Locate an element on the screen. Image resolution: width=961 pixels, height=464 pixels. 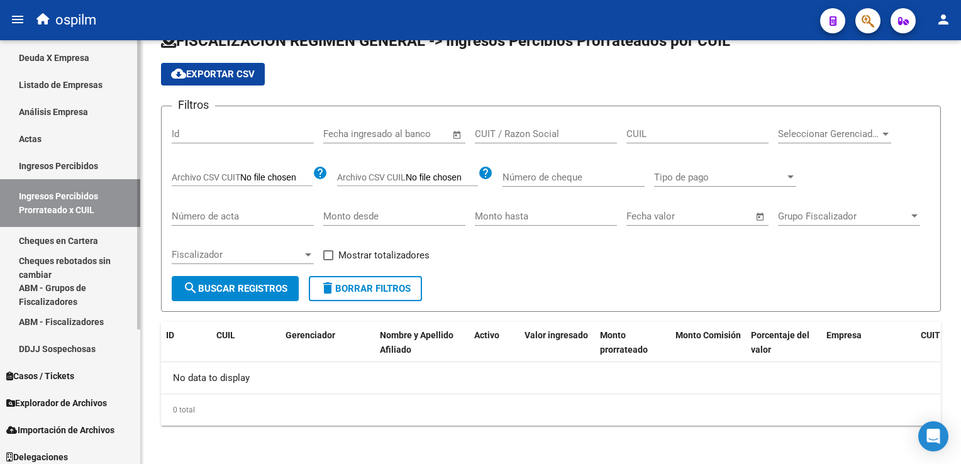
span: Valor ingresado is located at coordinates (556, 335).